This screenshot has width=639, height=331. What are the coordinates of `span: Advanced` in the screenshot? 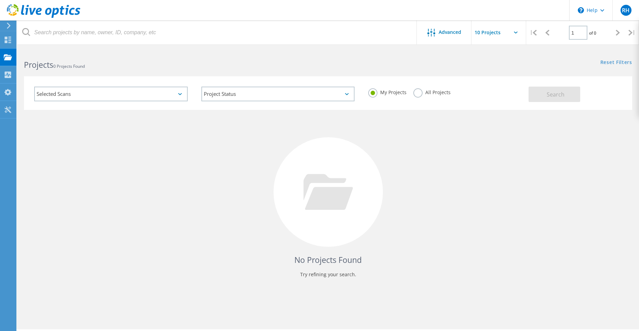 It's located at (450, 32).